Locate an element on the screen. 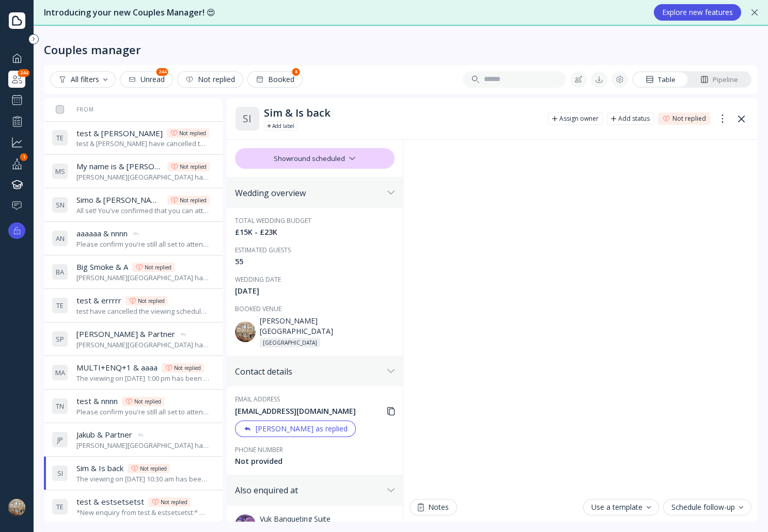 The image size is (768, 532). span: Jakub & Partner is located at coordinates (104, 435).